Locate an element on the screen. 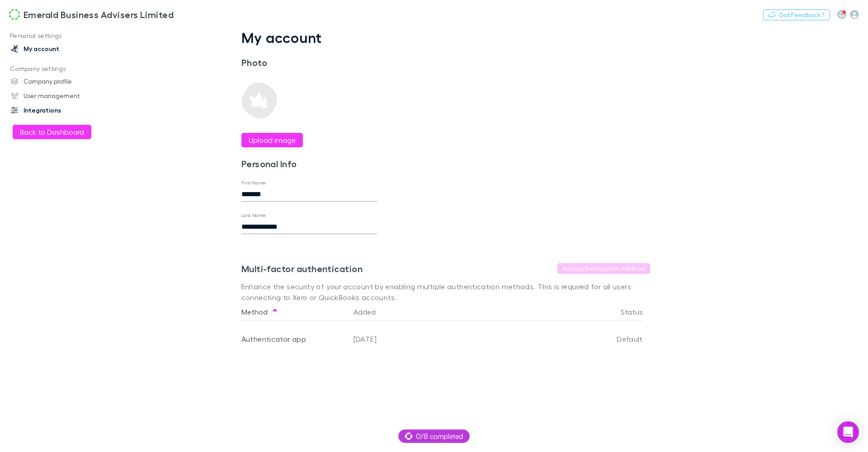  a: My account is located at coordinates (58, 49).